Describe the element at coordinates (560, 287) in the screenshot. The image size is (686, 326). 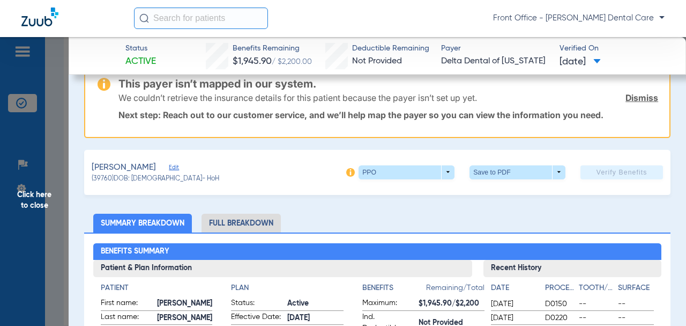
I see `h4: Procedure` at that location.